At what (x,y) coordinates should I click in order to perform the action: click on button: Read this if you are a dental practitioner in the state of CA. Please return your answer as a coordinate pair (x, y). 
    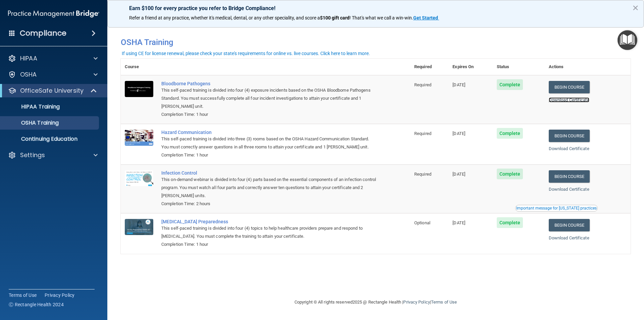
    Looking at the image, I should click on (556, 208).